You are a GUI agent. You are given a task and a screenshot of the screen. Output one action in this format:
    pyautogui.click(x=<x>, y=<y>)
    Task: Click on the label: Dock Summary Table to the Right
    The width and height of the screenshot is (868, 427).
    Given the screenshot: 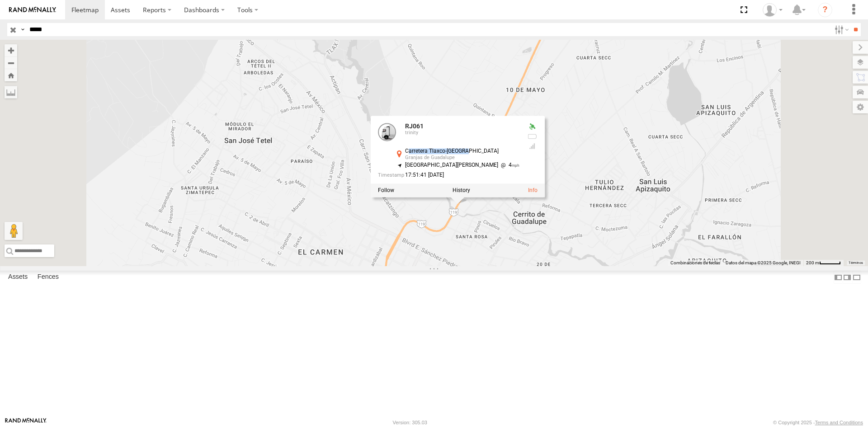 What is the action you would take?
    pyautogui.click(x=846, y=277)
    